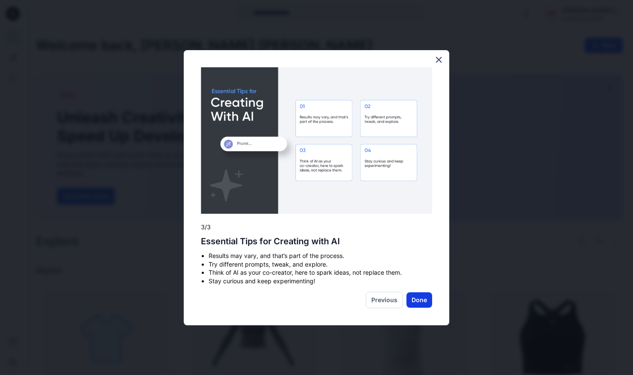  I want to click on h2: Essential Tips for Creating with AI, so click(316, 241).